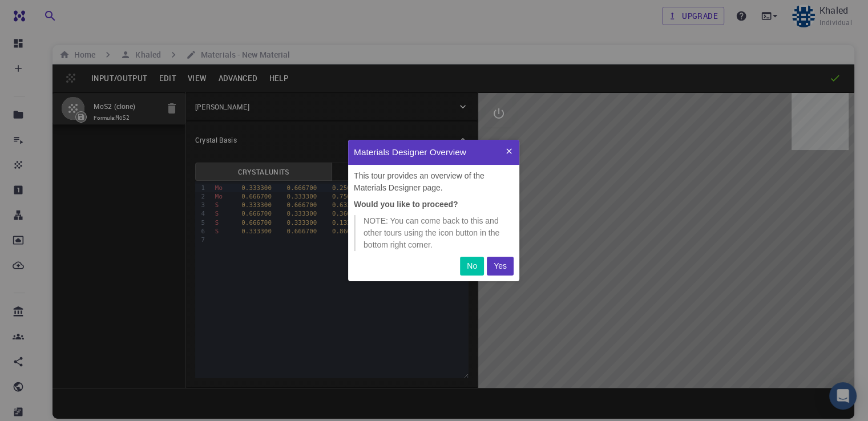 Image resolution: width=868 pixels, height=421 pixels. Describe the element at coordinates (473, 266) in the screenshot. I see `p: No` at that location.